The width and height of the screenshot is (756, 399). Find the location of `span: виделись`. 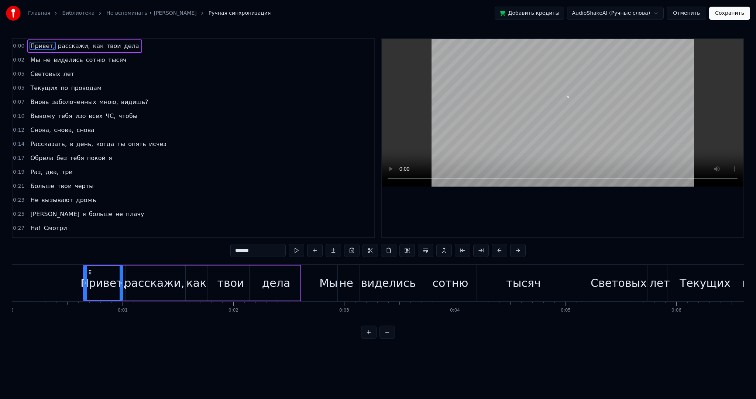

span: виделись is located at coordinates (68, 60).